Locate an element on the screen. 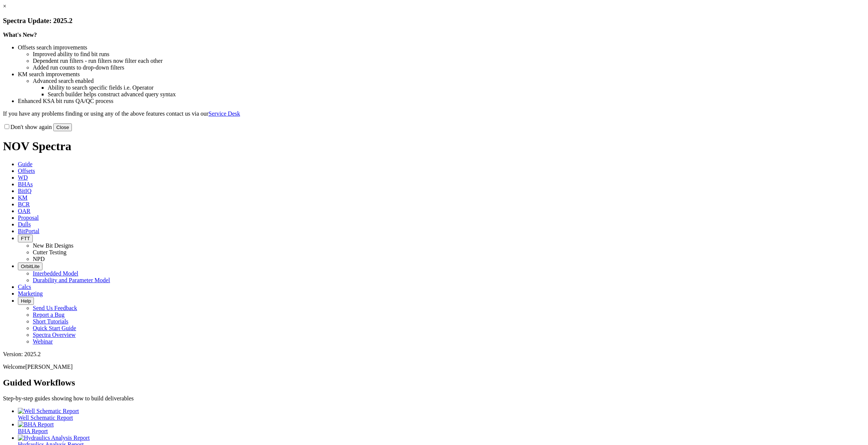 The width and height of the screenshot is (868, 445). span: Dulls is located at coordinates (25, 224).